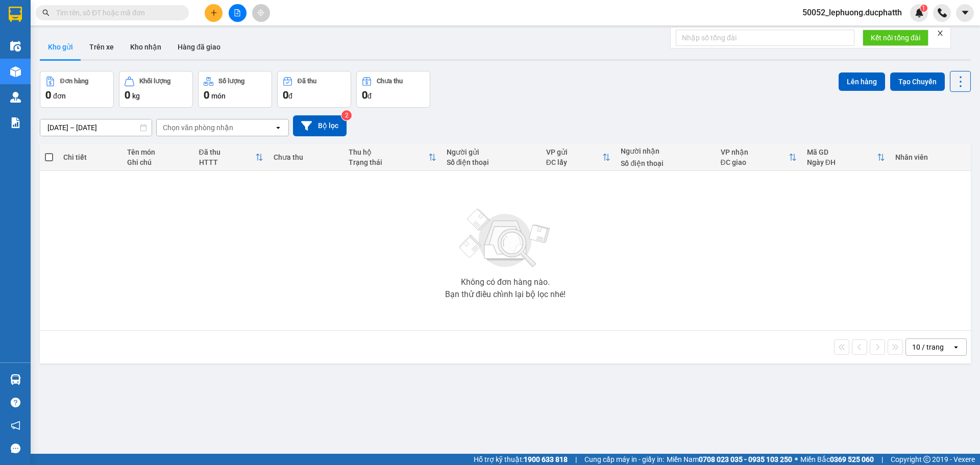 The width and height of the screenshot is (980, 465). Describe the element at coordinates (388, 163) in the screenshot. I see `div: Trạng thái` at that location.